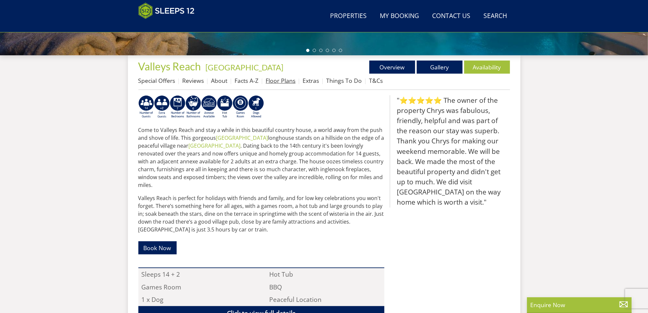 This screenshot has height=313, width=648. I want to click on p: Valleys Reach is perfect for holidays with friends and family, and for low key celebrations you w..., so click(262, 214).